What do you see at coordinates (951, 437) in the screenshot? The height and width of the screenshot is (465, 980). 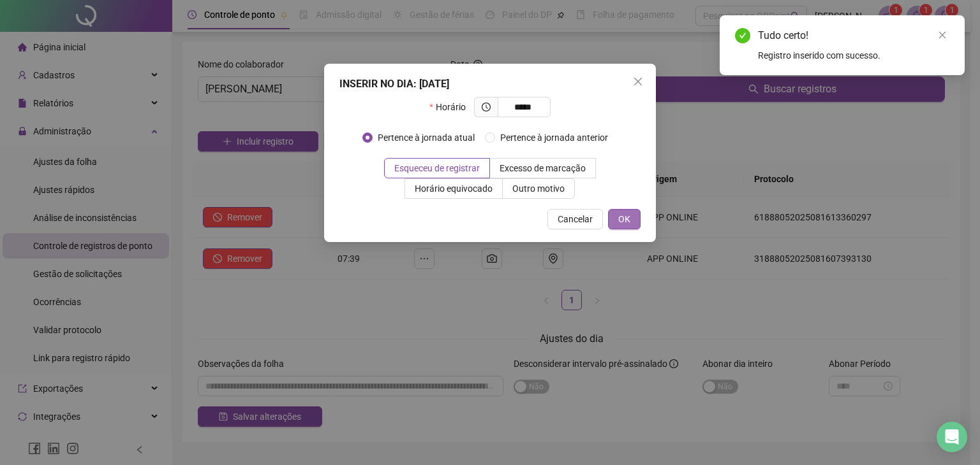 I see `div: Open Intercom Messenger` at bounding box center [951, 437].